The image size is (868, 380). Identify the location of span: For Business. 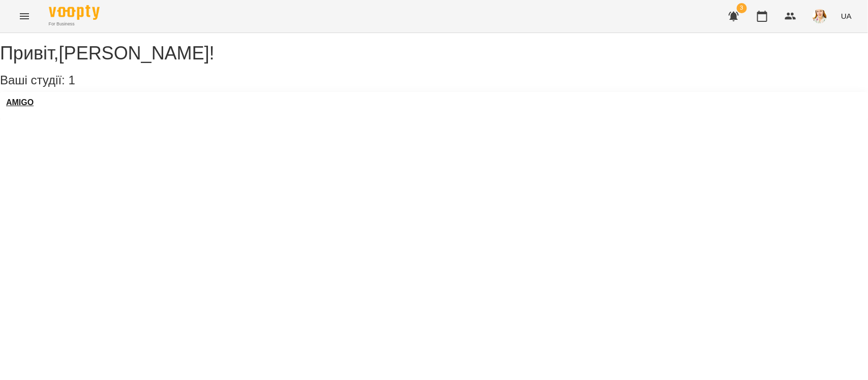
(74, 24).